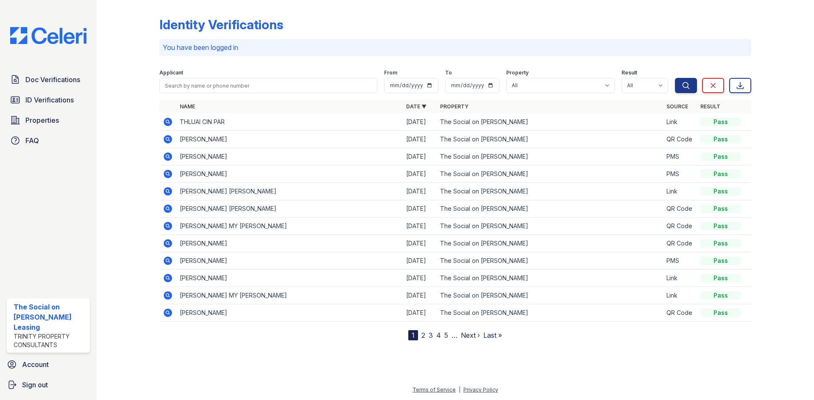 This screenshot has height=400, width=814. What do you see at coordinates (677, 106) in the screenshot?
I see `a: Source` at bounding box center [677, 106].